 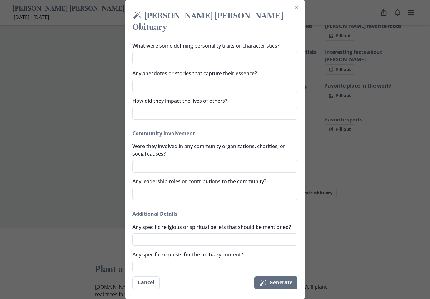 What do you see at coordinates (213, 254) in the screenshot?
I see `label: Any specific requests for the obituary content?` at bounding box center [213, 254].